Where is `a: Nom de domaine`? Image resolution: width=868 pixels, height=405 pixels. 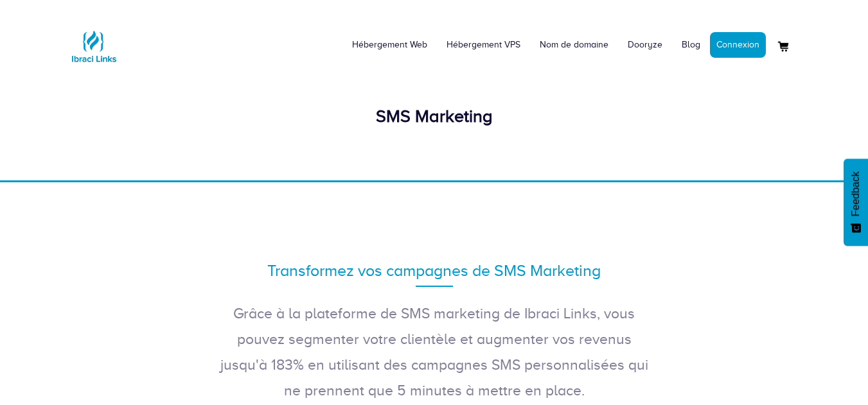
a: Nom de domaine is located at coordinates (574, 45).